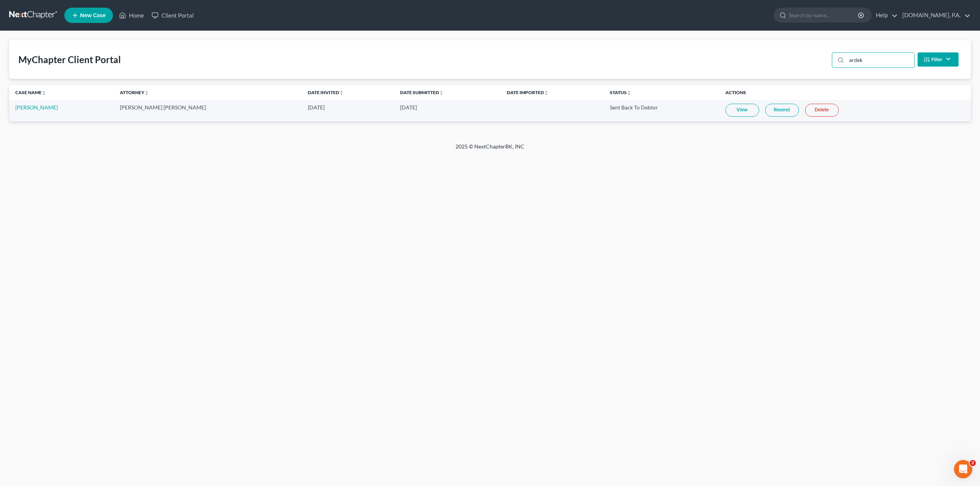 Image resolution: width=980 pixels, height=486 pixels. What do you see at coordinates (93, 15) in the screenshot?
I see `span: New Case` at bounding box center [93, 15].